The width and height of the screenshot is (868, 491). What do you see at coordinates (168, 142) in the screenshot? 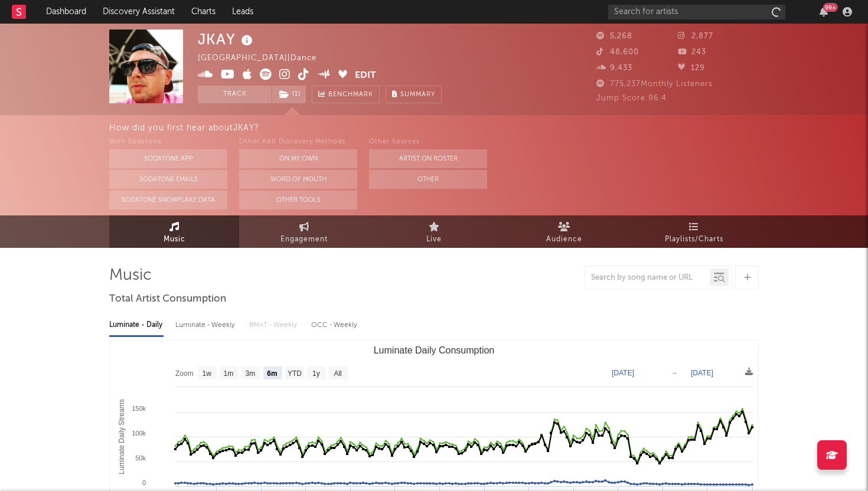
I see `div: With Sodatone` at bounding box center [168, 142].